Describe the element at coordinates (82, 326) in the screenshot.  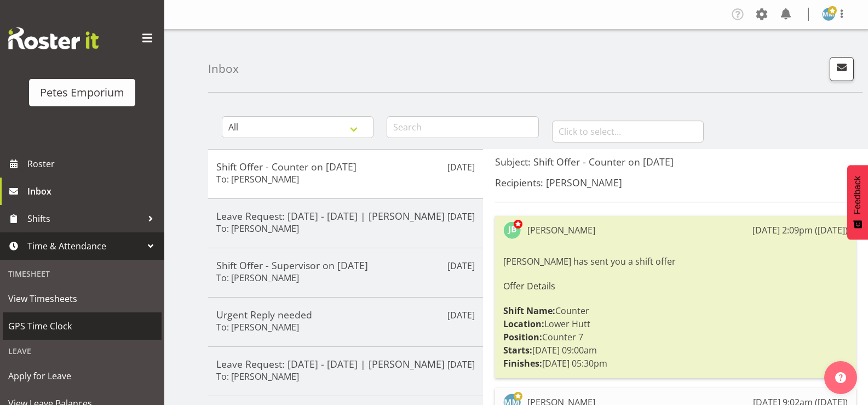
I see `span: GPS Time Clock` at that location.